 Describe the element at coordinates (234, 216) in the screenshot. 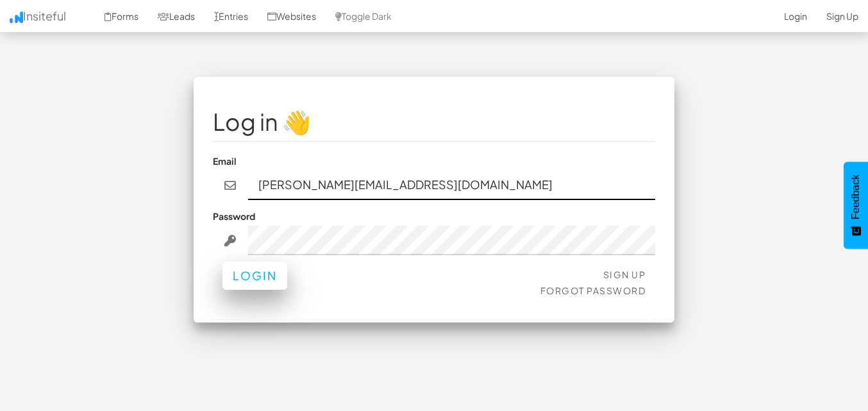

I see `label: Password` at that location.